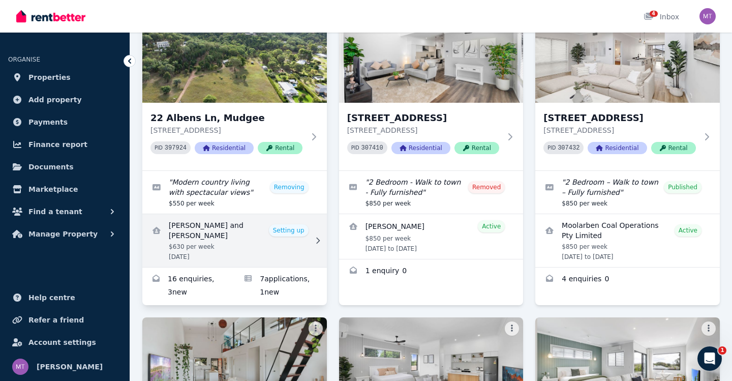  What do you see at coordinates (63, 234) in the screenshot?
I see `span: Manage Property` at bounding box center [63, 234].